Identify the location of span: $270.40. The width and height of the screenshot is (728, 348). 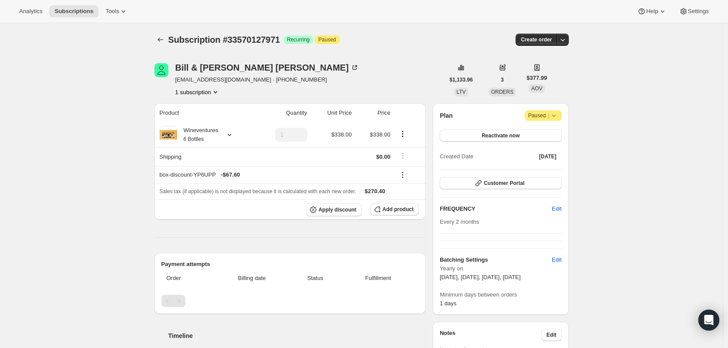
(375, 191).